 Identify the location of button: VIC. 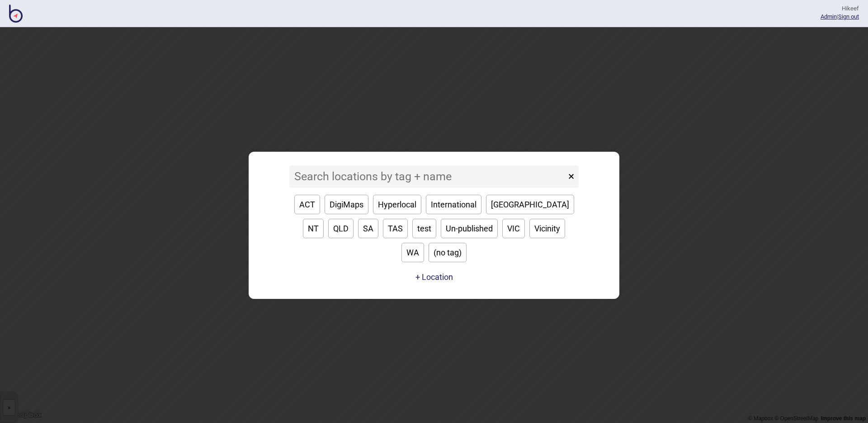
(513, 228).